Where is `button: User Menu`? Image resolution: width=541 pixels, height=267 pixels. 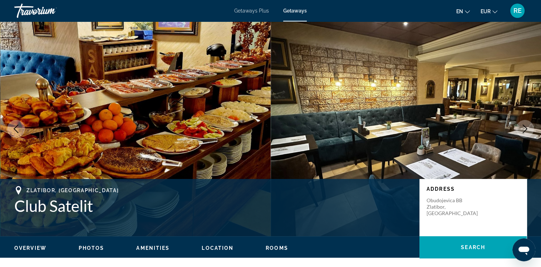
button: User Menu is located at coordinates (517, 11).